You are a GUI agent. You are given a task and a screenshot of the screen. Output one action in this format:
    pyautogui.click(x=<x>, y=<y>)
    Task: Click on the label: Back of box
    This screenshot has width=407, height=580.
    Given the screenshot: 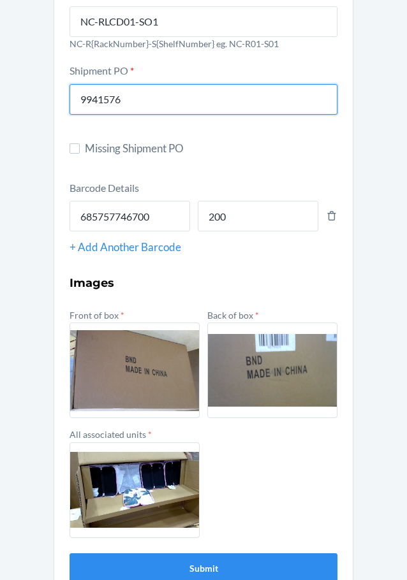 What is the action you would take?
    pyautogui.click(x=233, y=315)
    